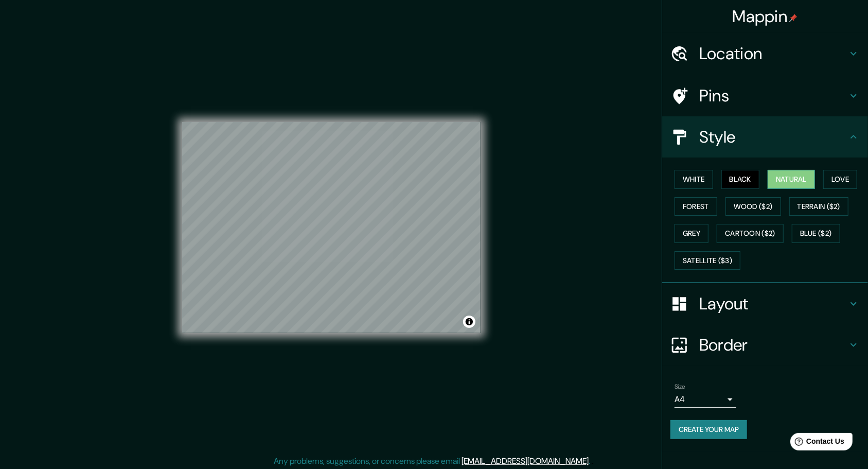 The height and width of the screenshot is (469, 868). Describe the element at coordinates (692, 233) in the screenshot. I see `button: Grey` at that location.